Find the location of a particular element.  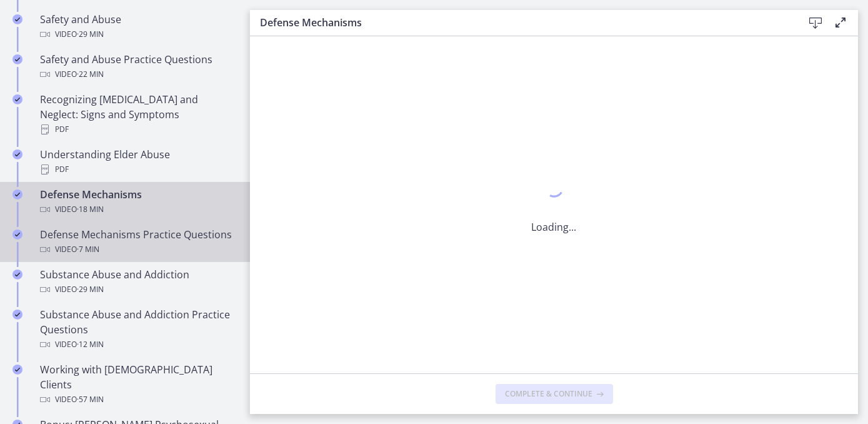

span: Complete & continue is located at coordinates (549, 394).